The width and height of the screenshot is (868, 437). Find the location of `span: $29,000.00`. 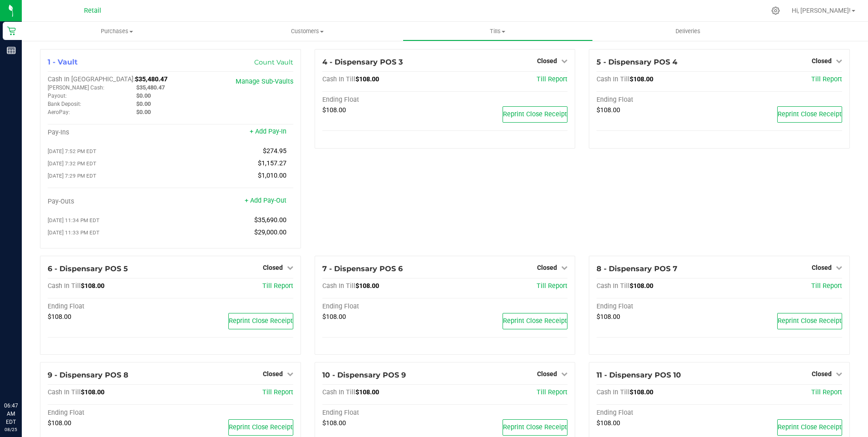

span: $29,000.00 is located at coordinates (270, 232).